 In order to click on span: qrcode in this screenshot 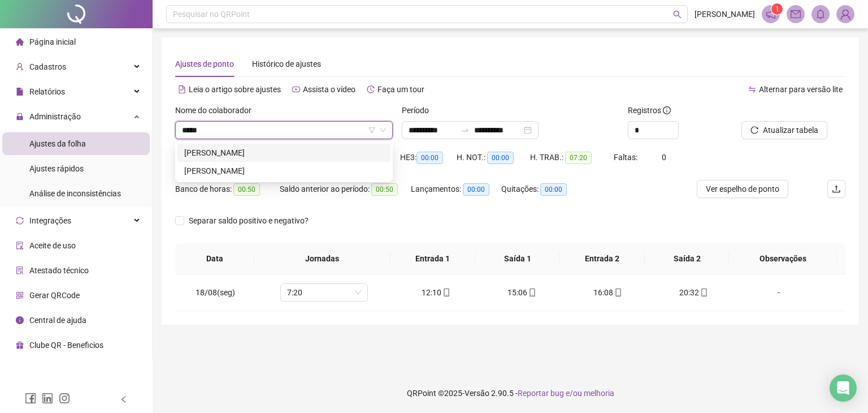, I will do `click(20, 296)`.